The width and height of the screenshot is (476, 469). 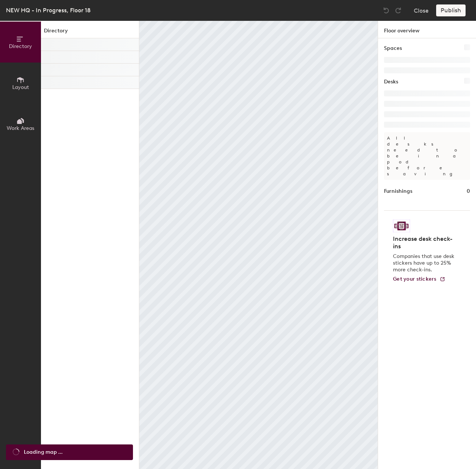 I want to click on button: Close, so click(x=421, y=11).